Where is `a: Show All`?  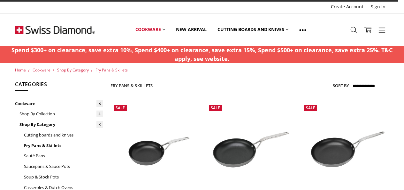
a: Show All is located at coordinates (303, 30).